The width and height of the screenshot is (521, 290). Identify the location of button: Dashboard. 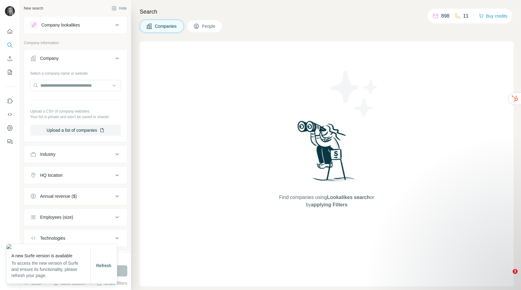
(10, 128).